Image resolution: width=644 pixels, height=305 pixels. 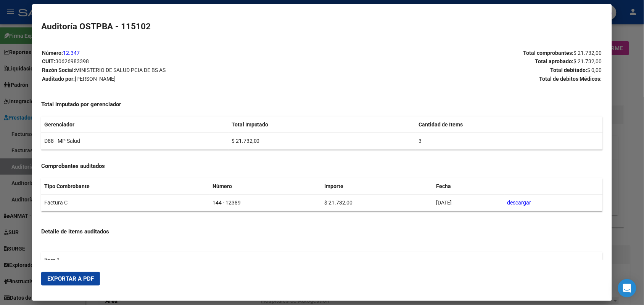 I want to click on p: CUIT:, so click(x=181, y=61).